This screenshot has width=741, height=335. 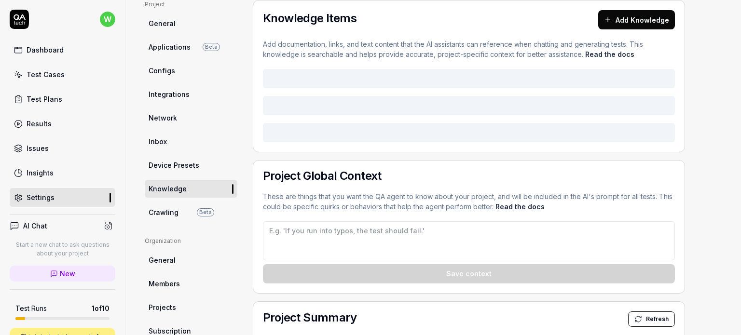 I want to click on span: Members, so click(x=164, y=284).